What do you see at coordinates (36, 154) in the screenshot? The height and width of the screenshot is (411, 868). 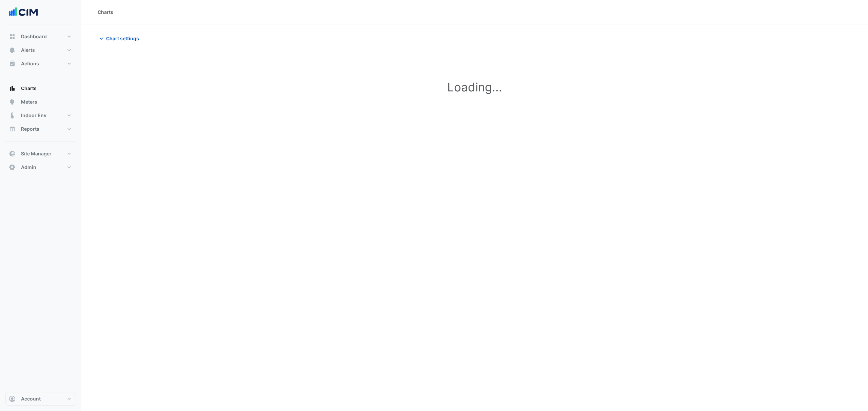 I see `span: Site Manager` at bounding box center [36, 154].